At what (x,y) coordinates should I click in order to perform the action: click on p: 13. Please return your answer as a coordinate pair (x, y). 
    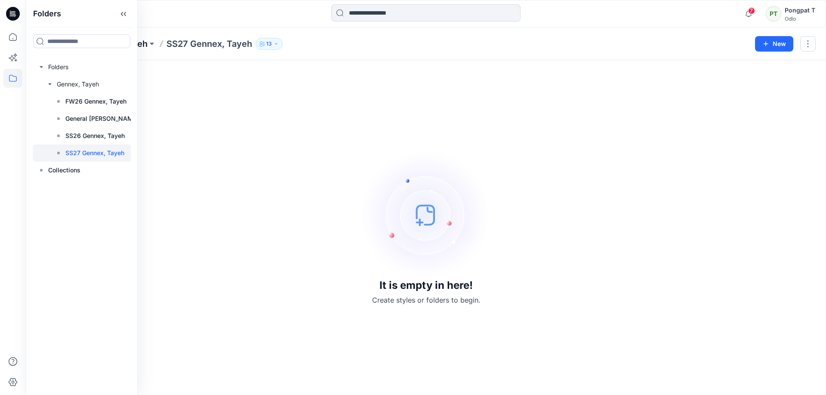
    Looking at the image, I should click on (269, 44).